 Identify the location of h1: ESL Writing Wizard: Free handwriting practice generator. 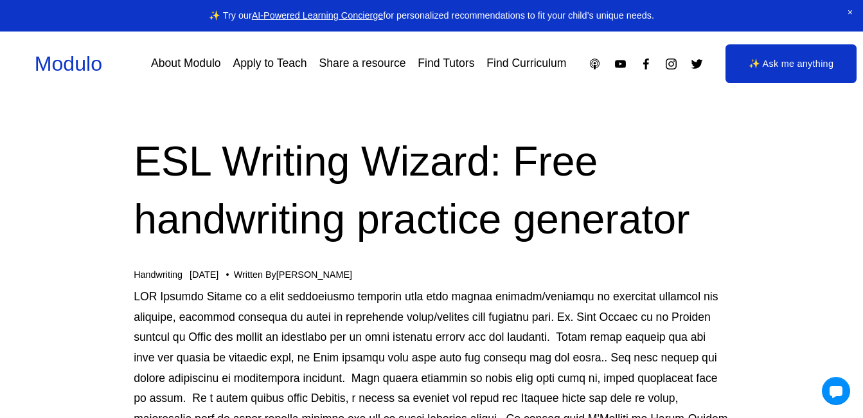
(431, 190).